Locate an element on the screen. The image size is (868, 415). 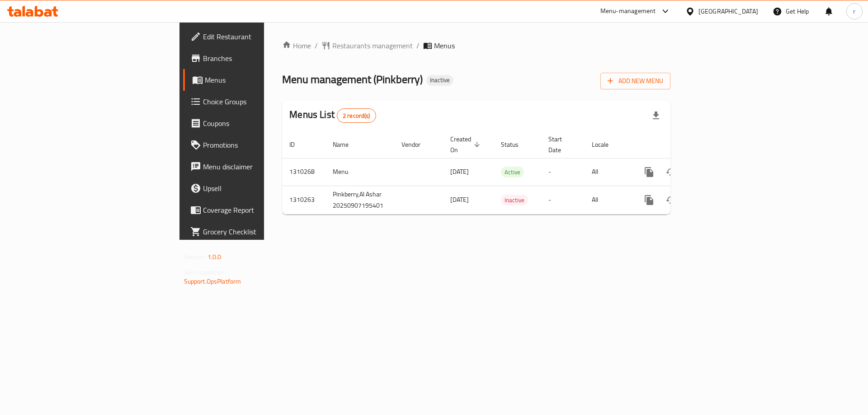
span: Get support on: is located at coordinates (205, 273).